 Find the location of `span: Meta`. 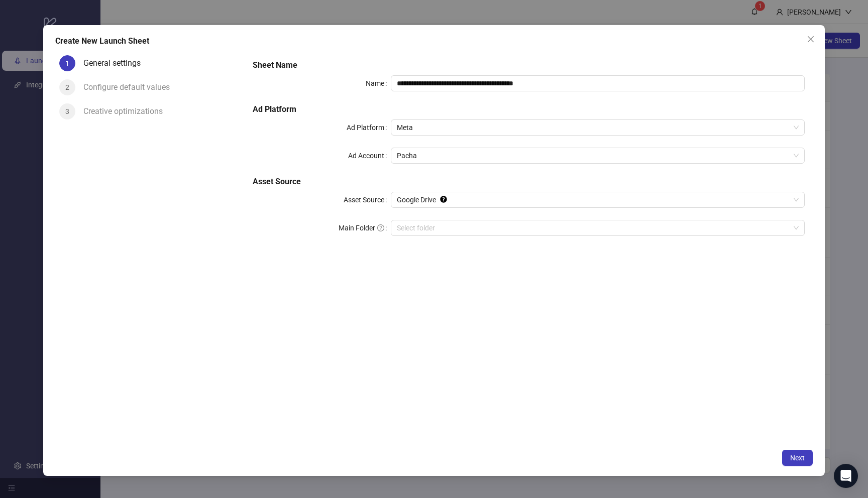

span: Meta is located at coordinates (598, 128).